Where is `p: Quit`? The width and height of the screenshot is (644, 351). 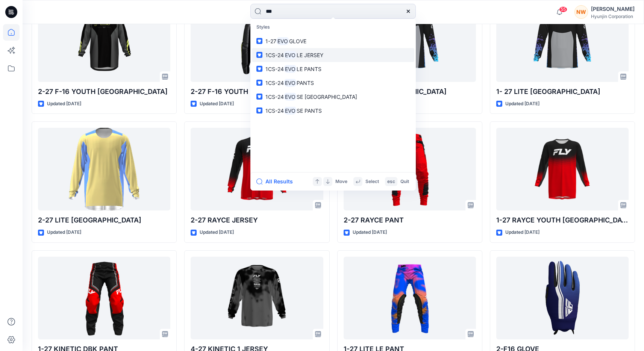
p: Quit is located at coordinates (404, 181).